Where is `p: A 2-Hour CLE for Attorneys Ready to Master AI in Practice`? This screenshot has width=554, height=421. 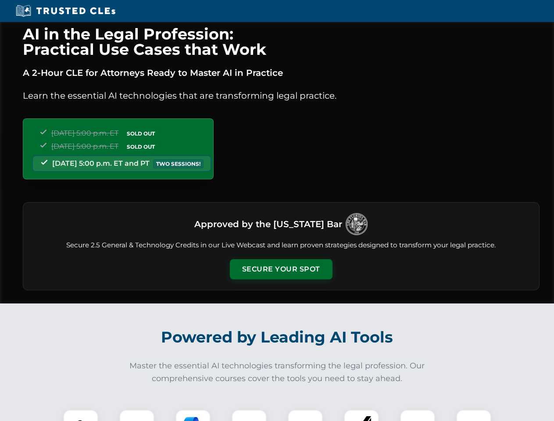
p: A 2-Hour CLE for Attorneys Ready to Master AI in Practice is located at coordinates (281, 73).